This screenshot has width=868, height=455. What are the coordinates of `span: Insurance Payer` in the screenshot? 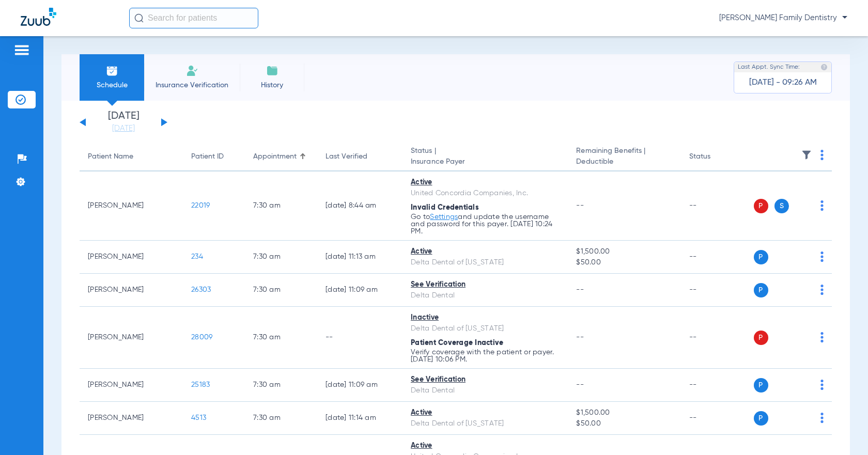 It's located at (485, 162).